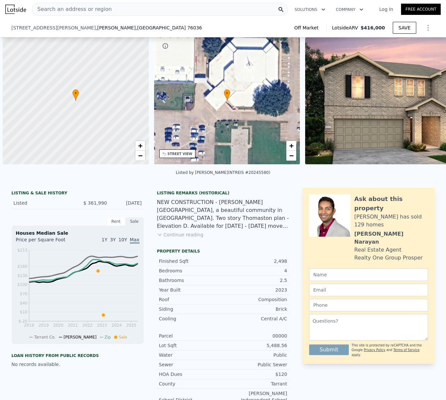 The width and height of the screenshot is (446, 400). Describe the element at coordinates (307, 28) in the screenshot. I see `span: Off Market` at that location.